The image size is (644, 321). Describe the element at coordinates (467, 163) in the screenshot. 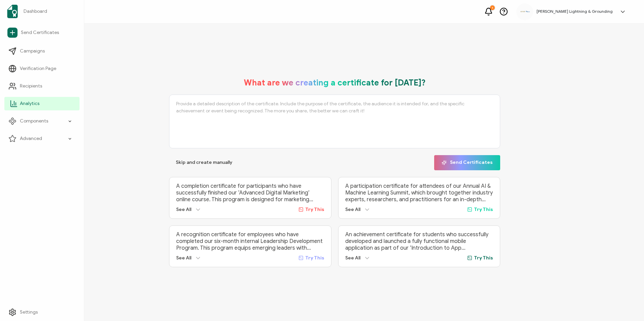

I see `button: Send Certificates` at that location.